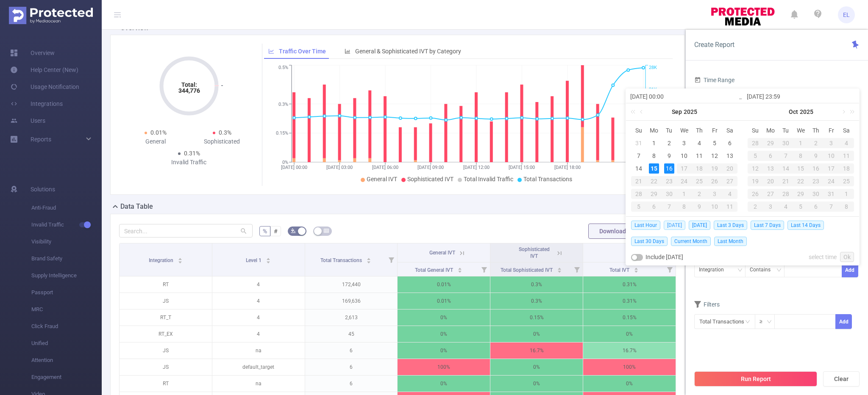 The image size is (868, 395). What do you see at coordinates (43, 190) in the screenshot?
I see `span: Solutions` at bounding box center [43, 190].